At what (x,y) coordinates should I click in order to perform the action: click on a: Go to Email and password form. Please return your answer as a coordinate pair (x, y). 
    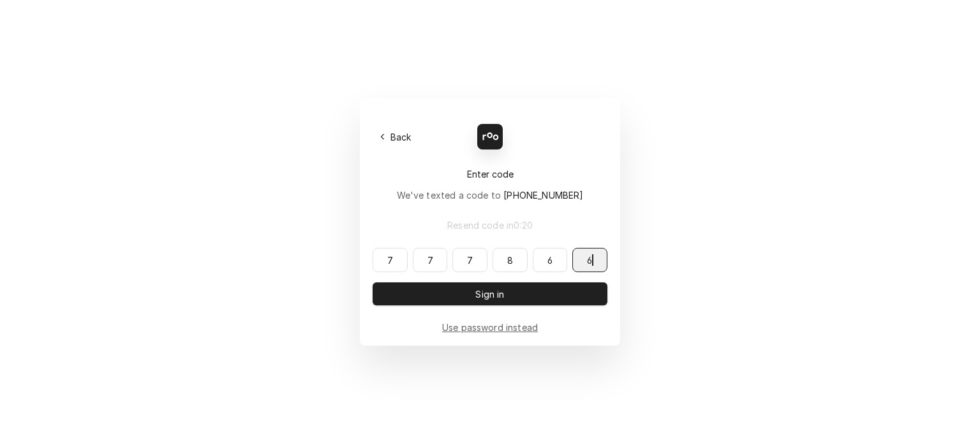
    Looking at the image, I should click on (490, 327).